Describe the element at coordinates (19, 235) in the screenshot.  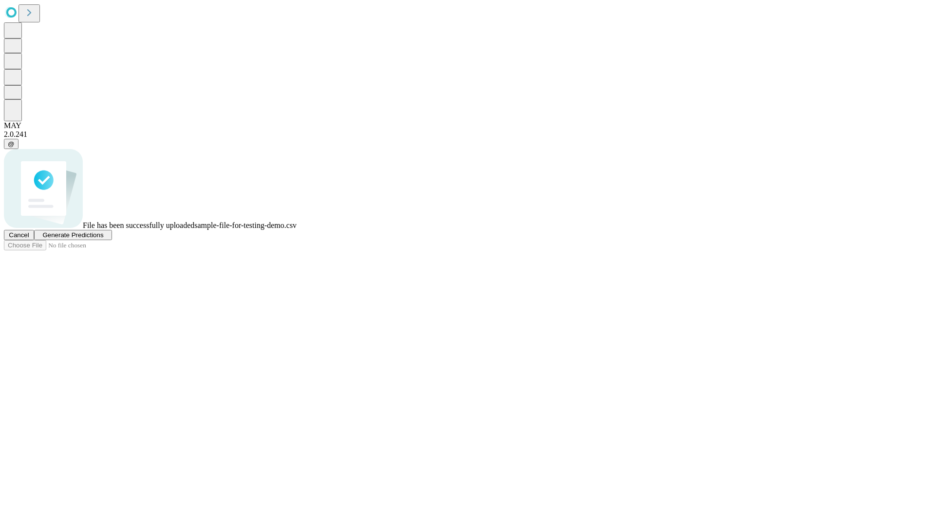
I see `span: Cancel` at that location.